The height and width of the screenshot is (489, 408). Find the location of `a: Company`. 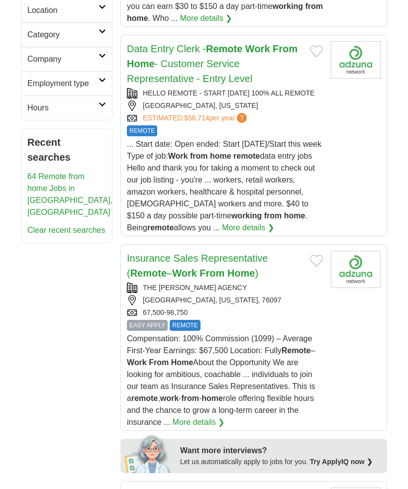

a: Company is located at coordinates (67, 59).